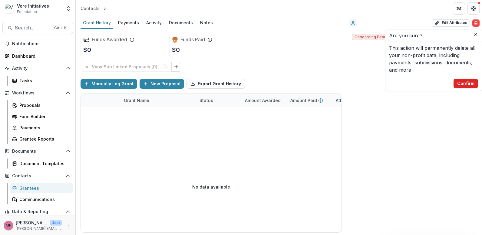 This screenshot has width=482, height=235. What do you see at coordinates (310, 100) in the screenshot?
I see `div: Amount Paid` at bounding box center [310, 100].